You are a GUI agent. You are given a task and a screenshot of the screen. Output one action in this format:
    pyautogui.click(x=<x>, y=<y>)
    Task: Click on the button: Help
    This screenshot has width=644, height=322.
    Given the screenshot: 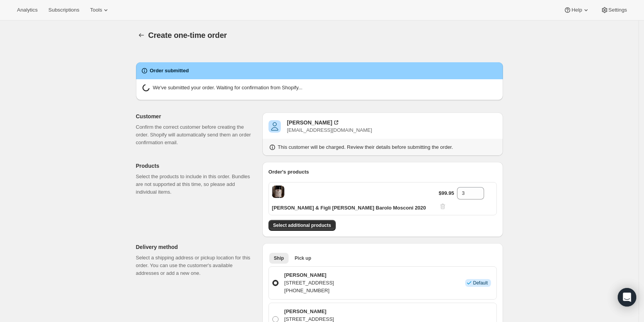 What is the action you would take?
    pyautogui.click(x=576, y=10)
    